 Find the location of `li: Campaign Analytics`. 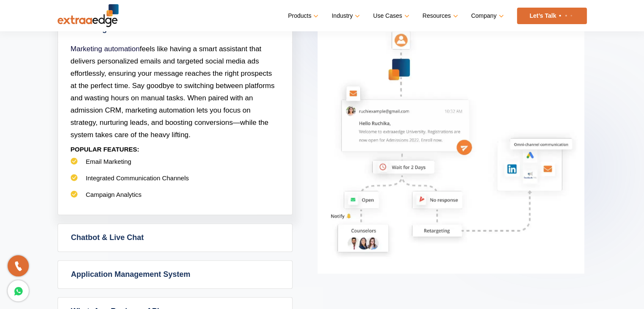

li: Campaign Analytics is located at coordinates (175, 198).